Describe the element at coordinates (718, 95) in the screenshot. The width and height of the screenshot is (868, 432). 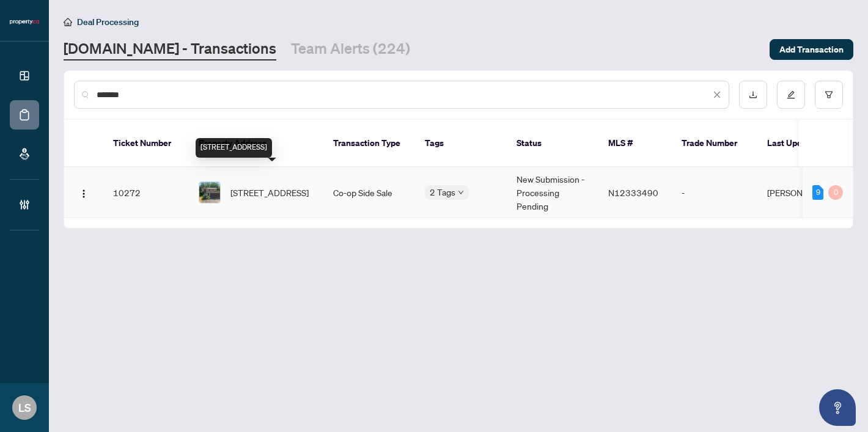
I see `span: close` at that location.